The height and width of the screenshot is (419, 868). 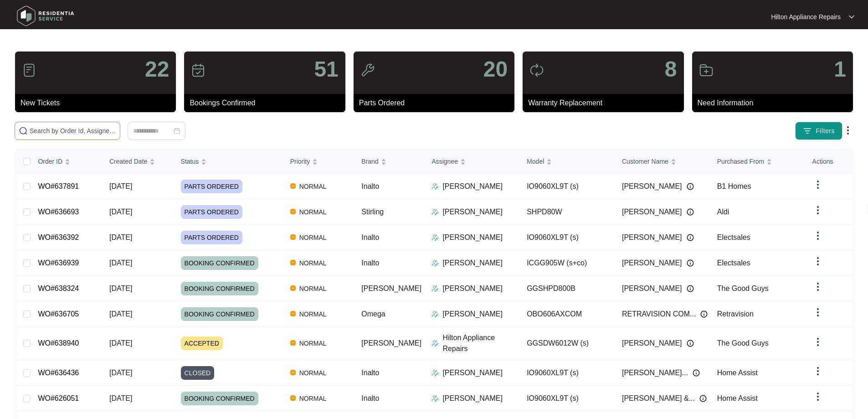 I want to click on td: GGSHPD800B, so click(x=566, y=289).